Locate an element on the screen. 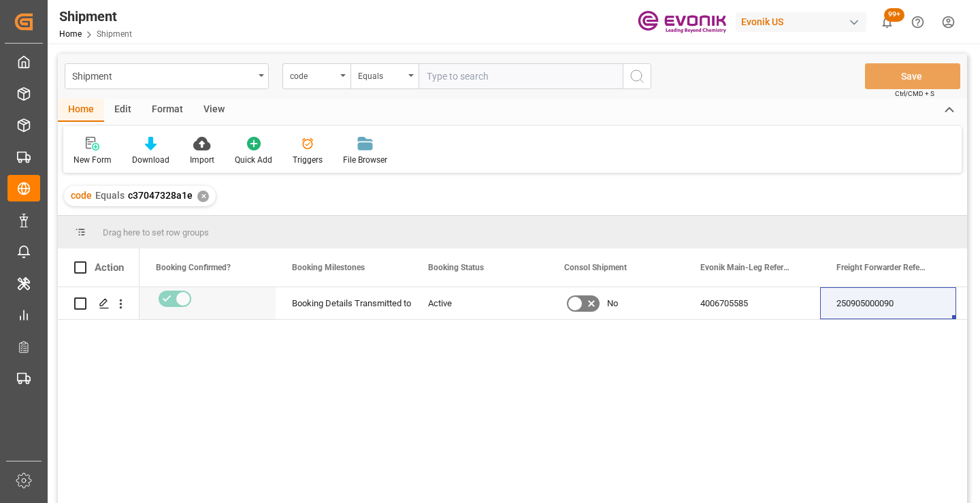 The width and height of the screenshot is (980, 503). div: Quick Add is located at coordinates (253, 160).